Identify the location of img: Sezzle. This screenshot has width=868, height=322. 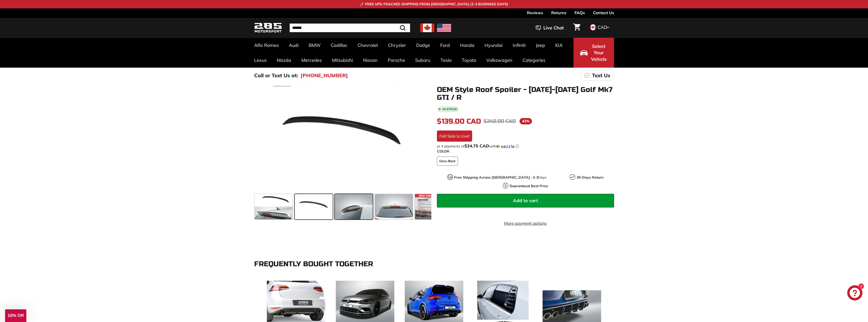
(506, 147).